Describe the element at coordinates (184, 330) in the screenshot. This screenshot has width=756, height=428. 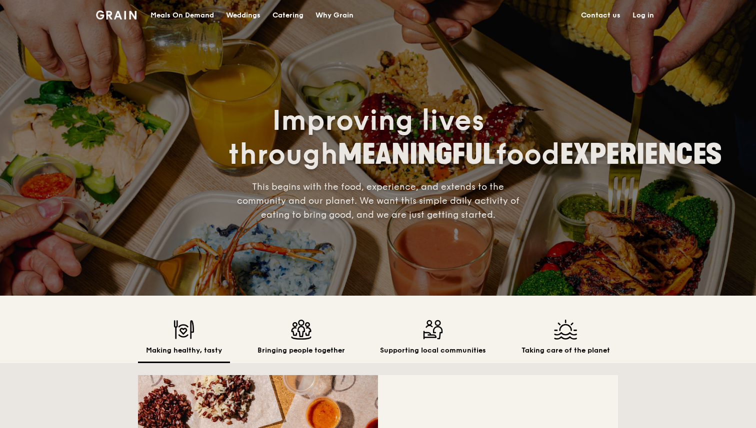
I see `img: Making healthy, tasty` at that location.